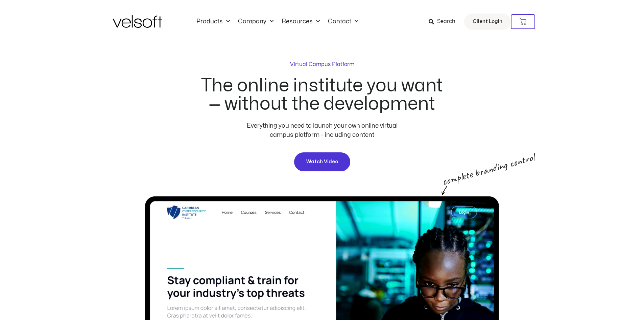 This screenshot has height=320, width=644. What do you see at coordinates (322, 162) in the screenshot?
I see `a: Watch Video` at bounding box center [322, 162].